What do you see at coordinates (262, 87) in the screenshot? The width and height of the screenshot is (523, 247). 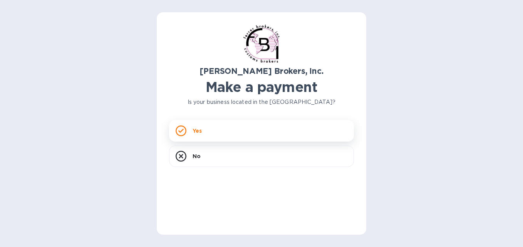 I see `h1: Make a payment` at bounding box center [262, 87].